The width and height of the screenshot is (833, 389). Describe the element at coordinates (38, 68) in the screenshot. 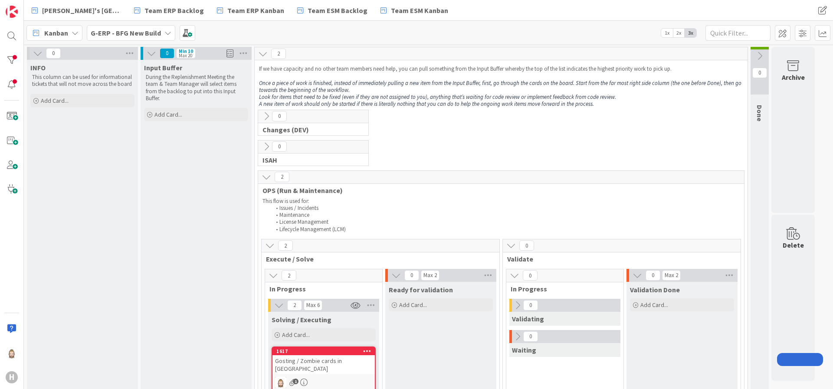

I see `span: INFO` at that location.